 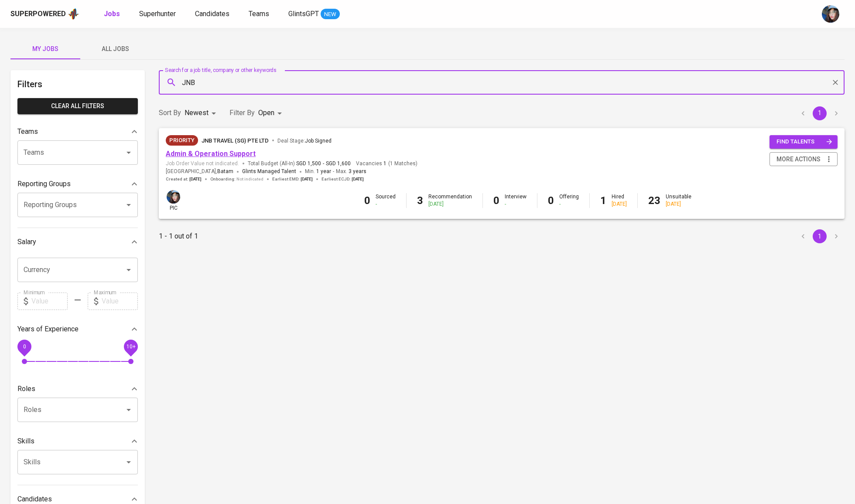 I want to click on div: Skills, so click(x=78, y=441).